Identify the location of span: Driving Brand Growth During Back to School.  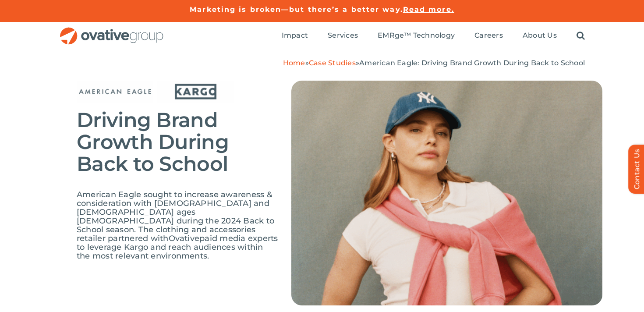
(152, 141).